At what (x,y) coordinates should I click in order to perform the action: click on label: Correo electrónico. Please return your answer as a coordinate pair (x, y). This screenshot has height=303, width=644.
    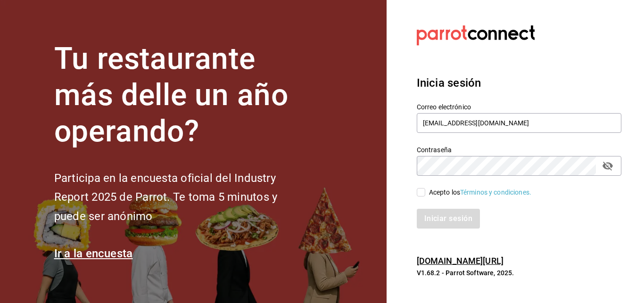
    Looking at the image, I should click on (519, 107).